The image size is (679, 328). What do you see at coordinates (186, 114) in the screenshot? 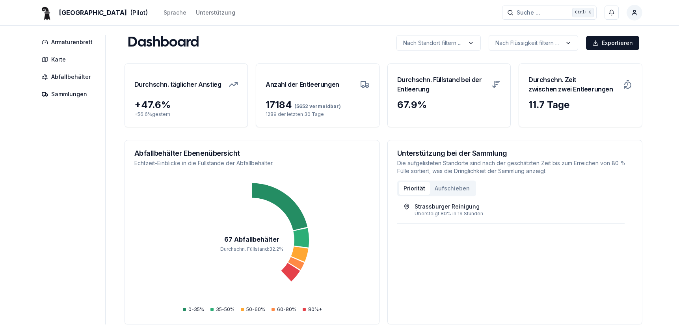
I see `p: + 56.6 % gestern` at bounding box center [186, 114].